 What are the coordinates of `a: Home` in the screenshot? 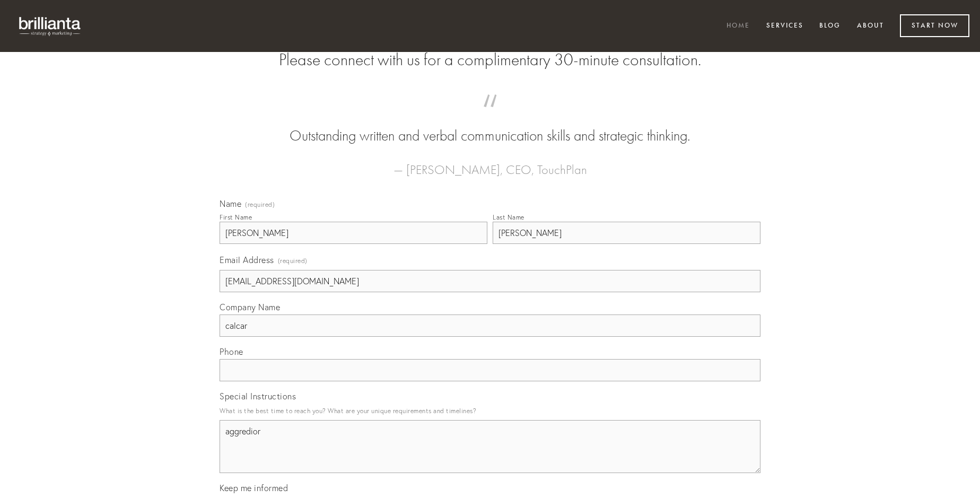 It's located at (739, 26).